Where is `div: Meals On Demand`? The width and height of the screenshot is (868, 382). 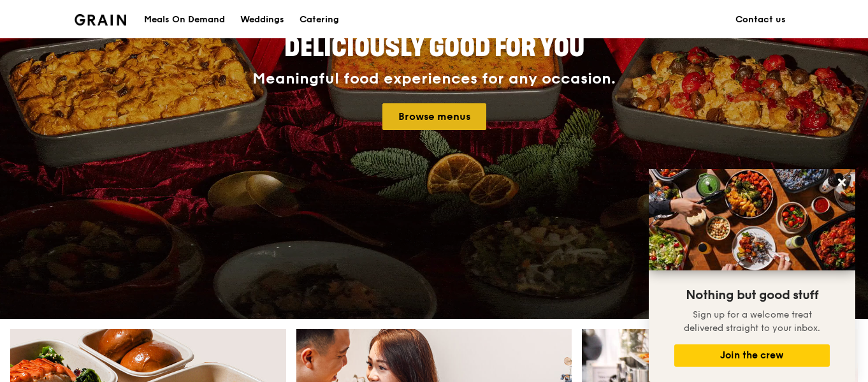 div: Meals On Demand is located at coordinates (184, 20).